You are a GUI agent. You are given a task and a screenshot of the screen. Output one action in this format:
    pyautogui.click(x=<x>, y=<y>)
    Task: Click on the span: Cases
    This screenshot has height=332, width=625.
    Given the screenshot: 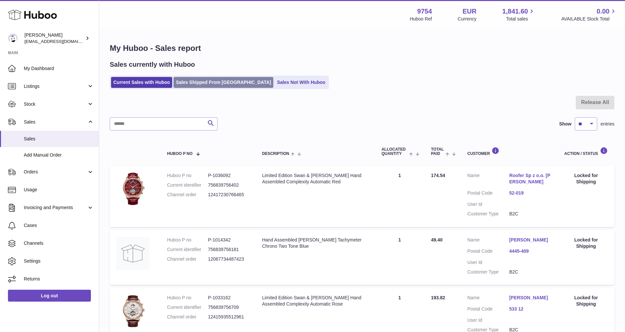 What is the action you would take?
    pyautogui.click(x=59, y=225)
    